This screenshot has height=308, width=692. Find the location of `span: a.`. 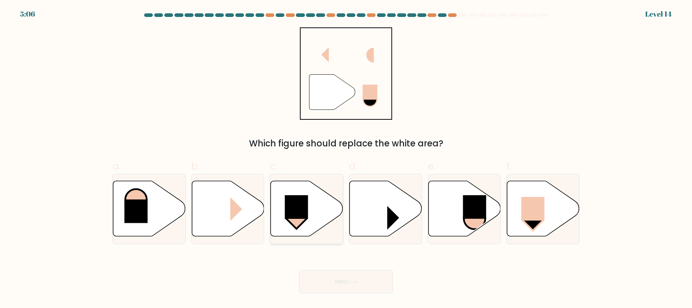

span: a. is located at coordinates (117, 166).